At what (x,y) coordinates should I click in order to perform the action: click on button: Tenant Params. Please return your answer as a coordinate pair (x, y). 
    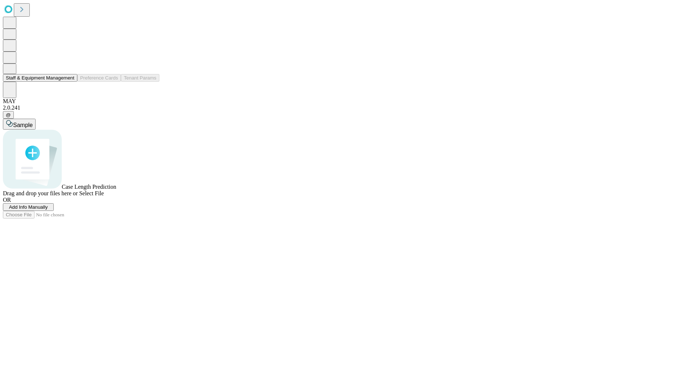
    Looking at the image, I should click on (140, 78).